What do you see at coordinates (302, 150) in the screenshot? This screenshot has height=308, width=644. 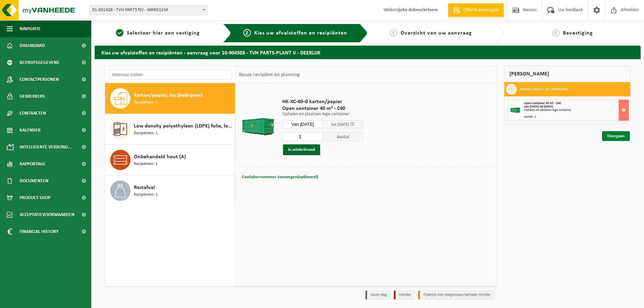 I see `button: In winkelmand` at bounding box center [302, 150].